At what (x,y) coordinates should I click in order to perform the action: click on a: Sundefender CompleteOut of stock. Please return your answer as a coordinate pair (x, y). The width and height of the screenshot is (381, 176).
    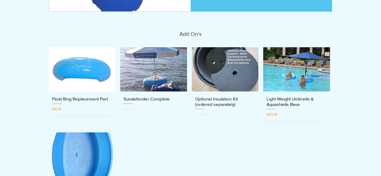
    Looking at the image, I should click on (153, 110).